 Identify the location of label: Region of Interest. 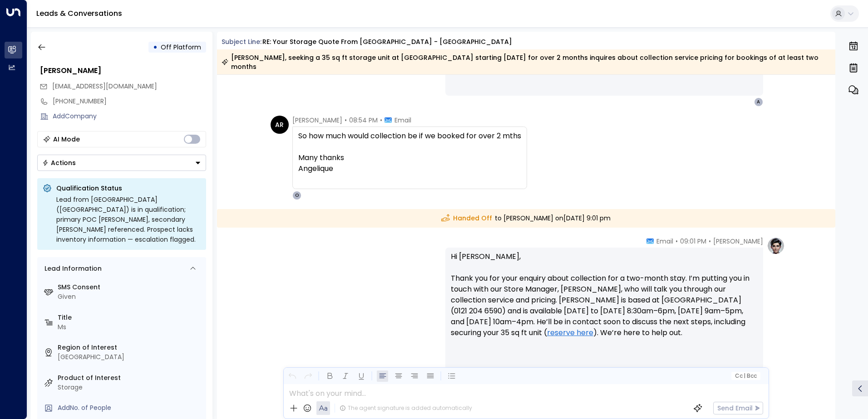
(130, 348).